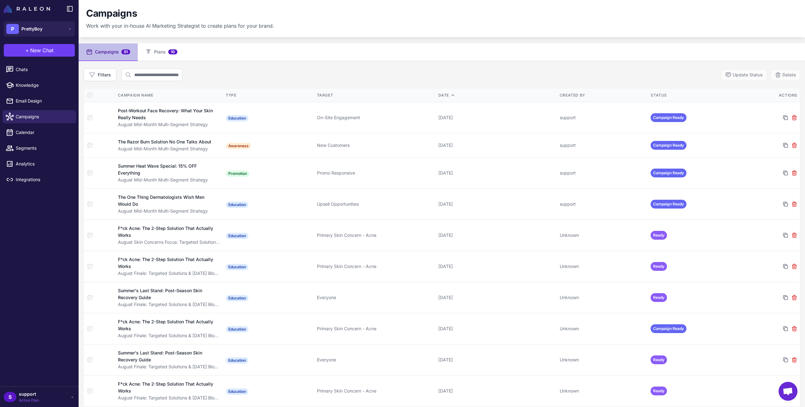 This screenshot has width=805, height=407. What do you see at coordinates (694, 95) in the screenshot?
I see `div: Status` at bounding box center [694, 95].